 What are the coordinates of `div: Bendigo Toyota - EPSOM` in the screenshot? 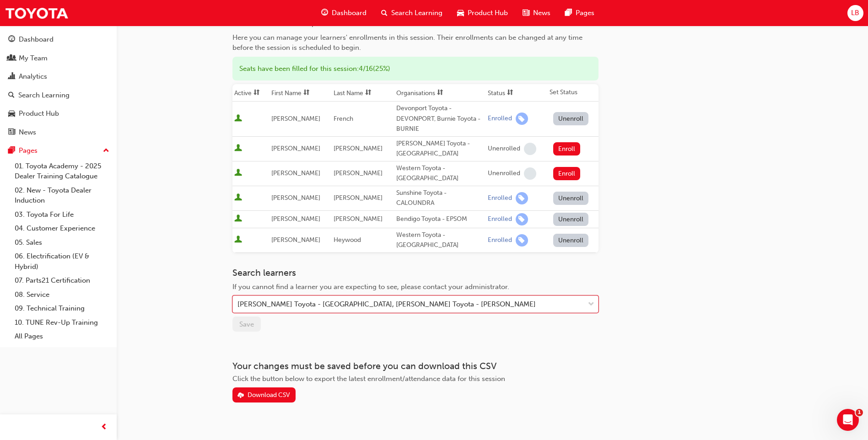 It's located at (440, 220).